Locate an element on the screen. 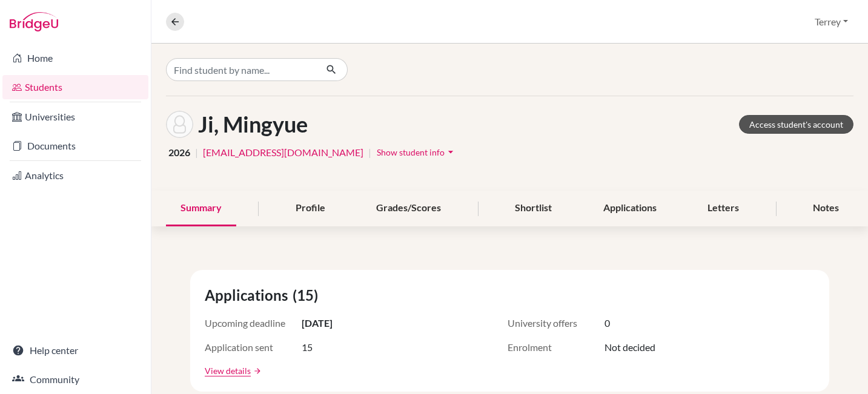  a: Analytics is located at coordinates (75, 176).